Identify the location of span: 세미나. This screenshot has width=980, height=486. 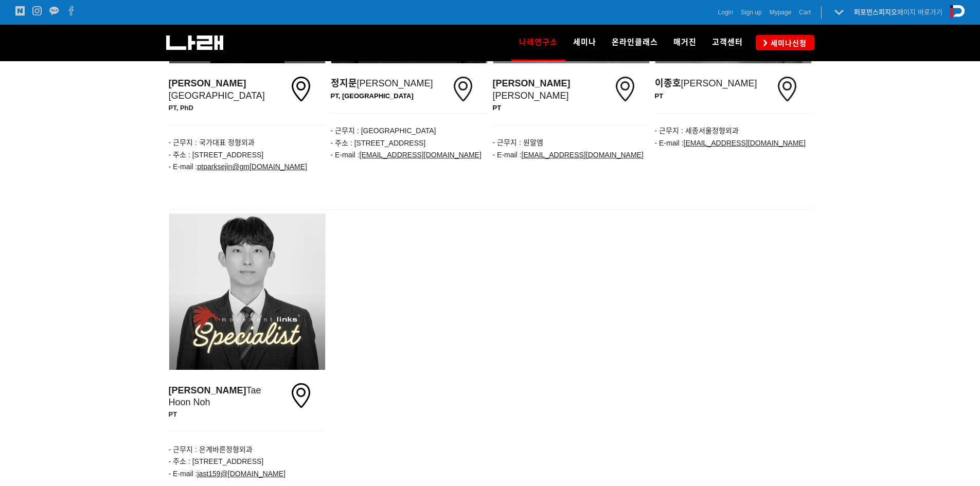
(584, 42).